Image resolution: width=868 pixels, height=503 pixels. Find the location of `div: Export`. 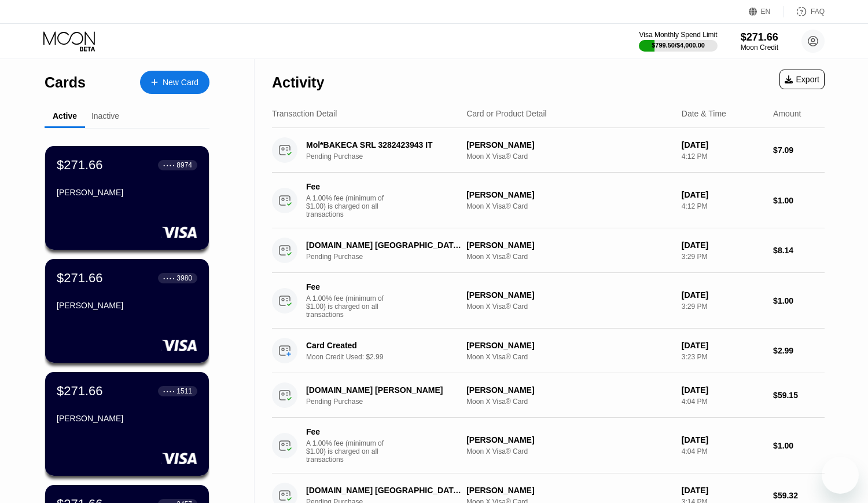

div: Export is located at coordinates (802, 79).